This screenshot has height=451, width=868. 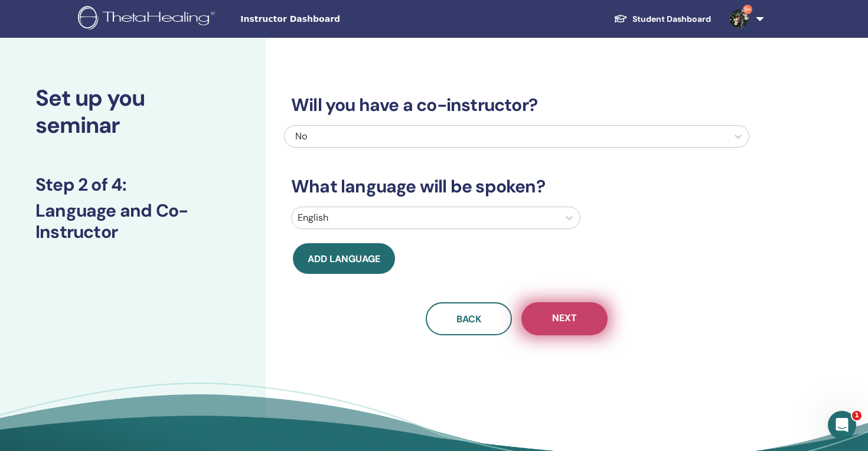 What do you see at coordinates (661, 19) in the screenshot?
I see `a: Student Dashboard` at bounding box center [661, 19].